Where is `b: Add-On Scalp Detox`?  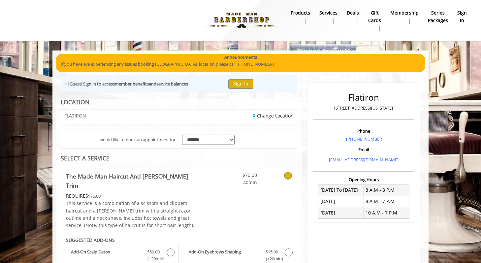
b: Add-On Scalp Detox is located at coordinates (106, 255).